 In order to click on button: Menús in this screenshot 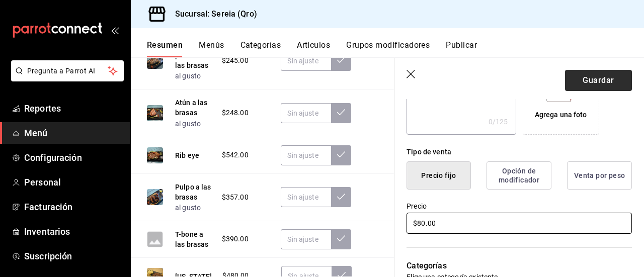, I will do `click(211, 49)`.